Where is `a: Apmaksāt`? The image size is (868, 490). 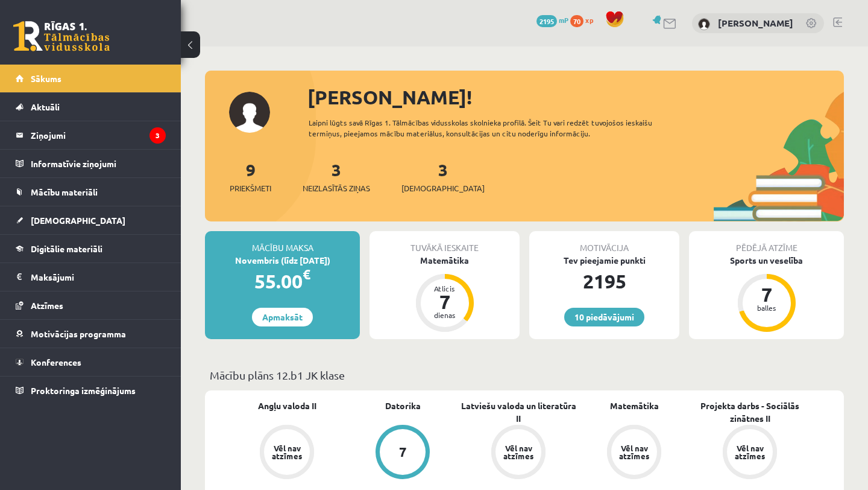 a: Apmaksāt is located at coordinates (282, 316).